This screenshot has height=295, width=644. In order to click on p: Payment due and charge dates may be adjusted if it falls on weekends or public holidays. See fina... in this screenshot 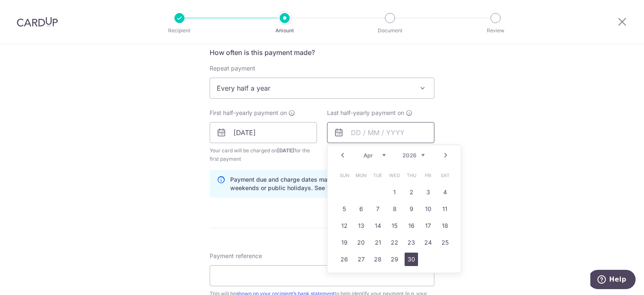, I will do `click(329, 184)`.